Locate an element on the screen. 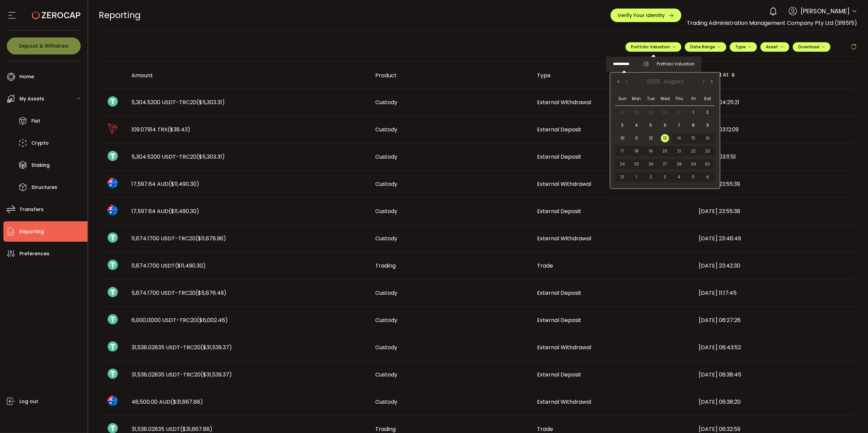  span: ($6,002.46) is located at coordinates (212, 320).